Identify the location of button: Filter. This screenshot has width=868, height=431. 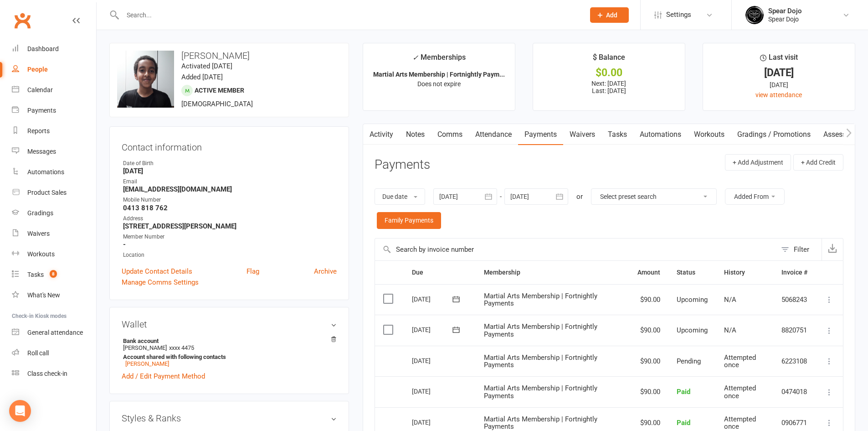
(799, 250).